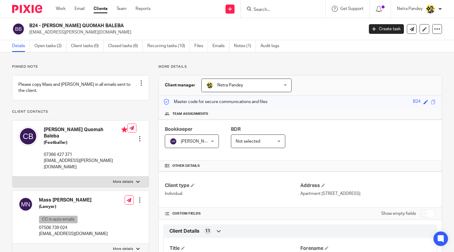 Image resolution: width=454 pixels, height=252 pixels. Describe the element at coordinates (409, 9) in the screenshot. I see `p: Netra Pandey` at that location.